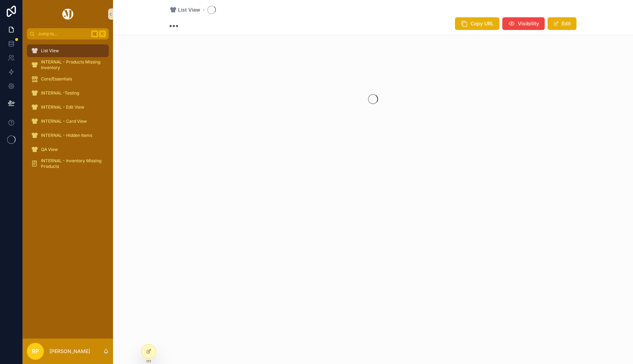 Image resolution: width=633 pixels, height=364 pixels. Describe the element at coordinates (529, 23) in the screenshot. I see `span: Visibility` at that location.